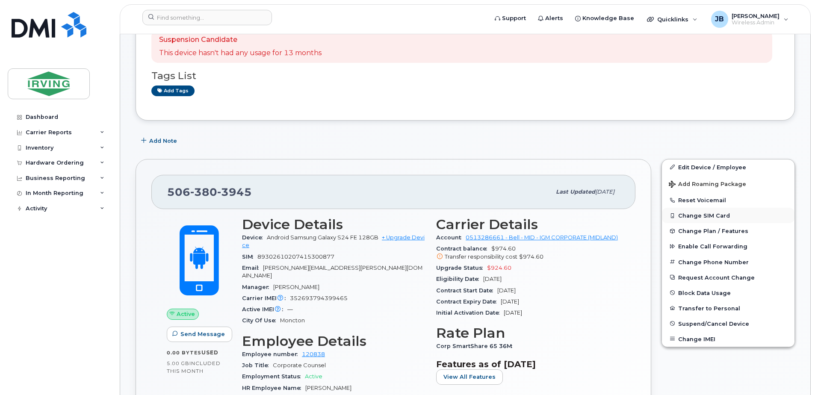 Image resolution: width=815 pixels, height=395 pixels. Describe the element at coordinates (451, 237) in the screenshot. I see `span: Account` at that location.